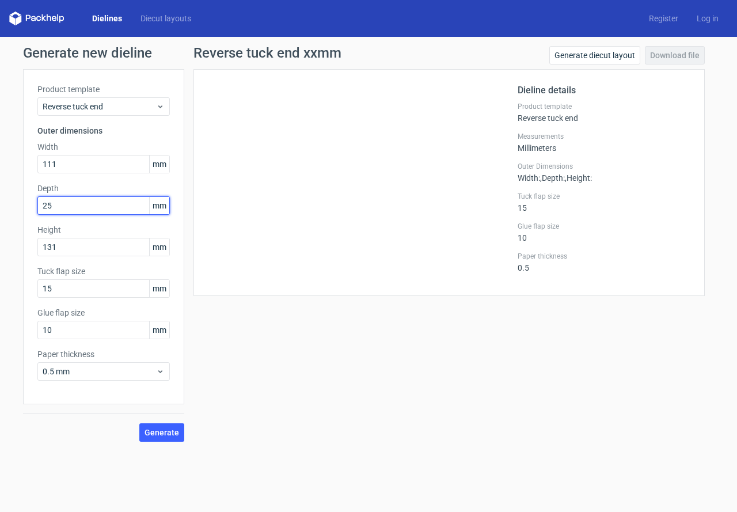 Image resolution: width=737 pixels, height=512 pixels. What do you see at coordinates (104, 230) in the screenshot?
I see `label: Height` at bounding box center [104, 230].